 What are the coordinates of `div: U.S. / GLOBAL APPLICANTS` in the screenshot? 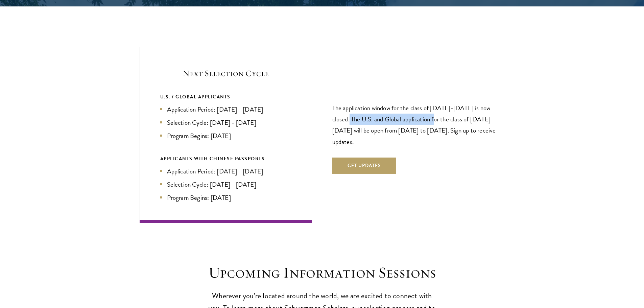 It's located at (226, 97).